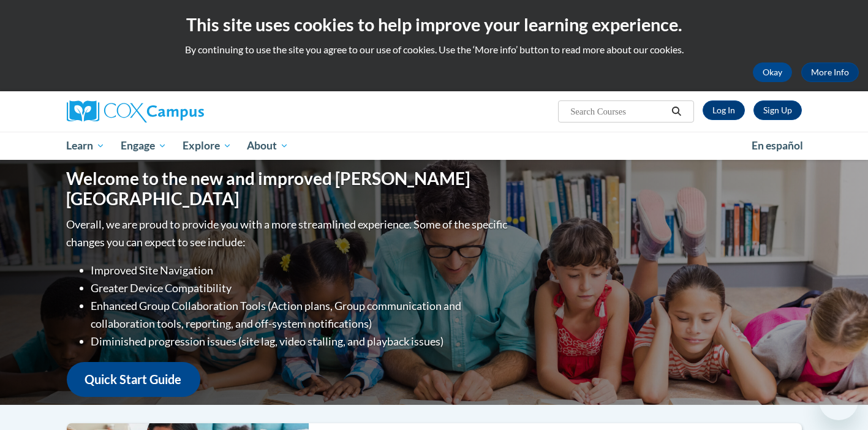  Describe the element at coordinates (778, 145) in the screenshot. I see `span: En español` at that location.